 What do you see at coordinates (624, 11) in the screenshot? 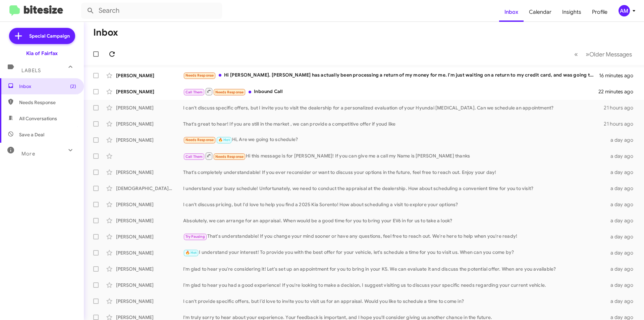
I see `div: AM` at bounding box center [624, 11].